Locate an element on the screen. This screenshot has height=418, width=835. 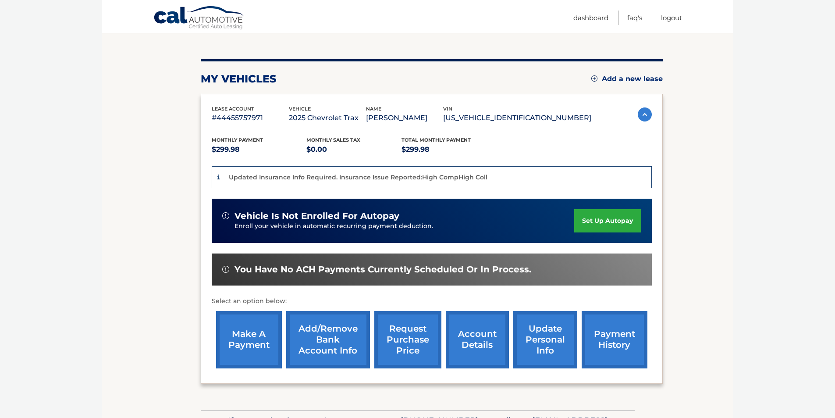
span: lease account is located at coordinates (233, 109).